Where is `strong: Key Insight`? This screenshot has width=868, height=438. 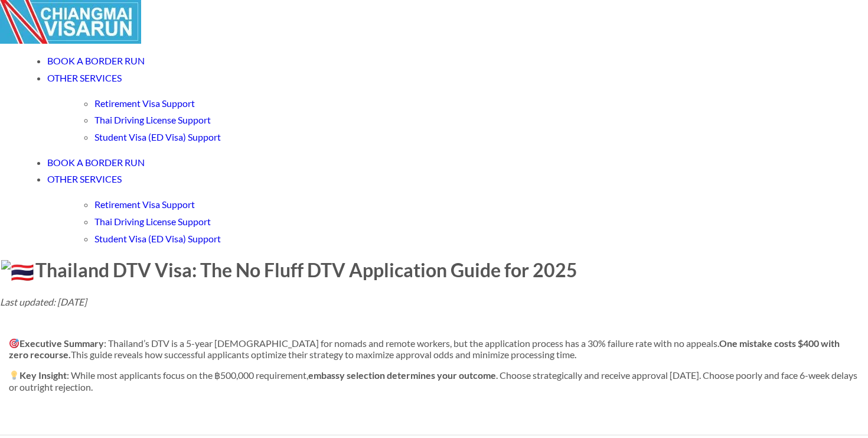 strong: Key Insight is located at coordinates (38, 375).